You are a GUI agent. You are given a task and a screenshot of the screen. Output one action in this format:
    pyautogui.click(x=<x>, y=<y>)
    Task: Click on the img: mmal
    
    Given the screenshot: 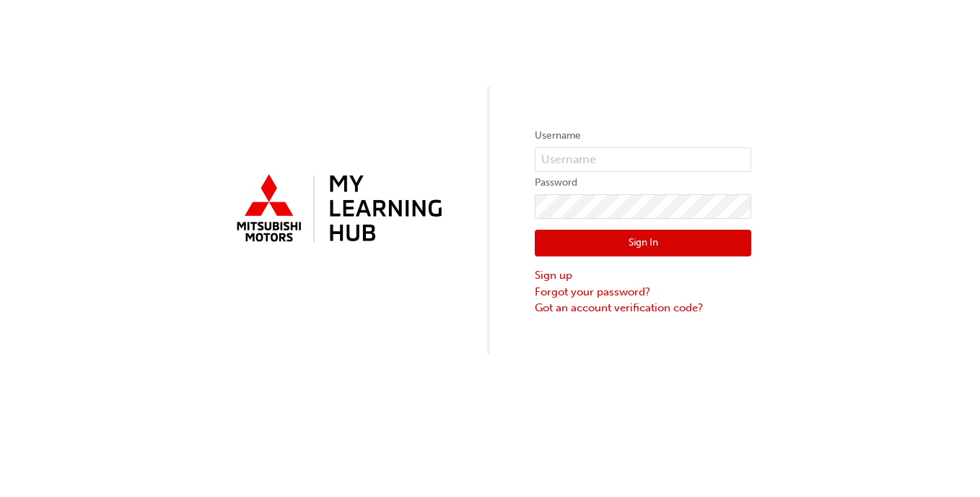 What is the action you would take?
    pyautogui.click(x=337, y=209)
    